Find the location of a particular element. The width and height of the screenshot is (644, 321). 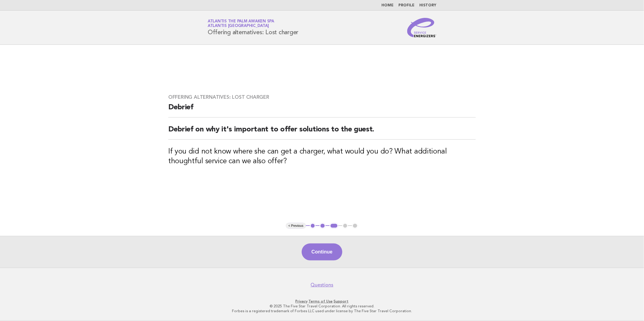

a: Privacy is located at coordinates (301, 301).